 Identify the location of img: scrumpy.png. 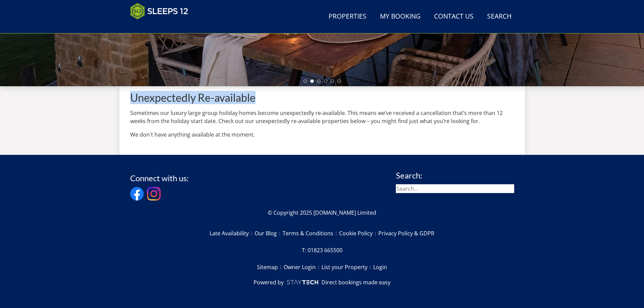
(302, 282).